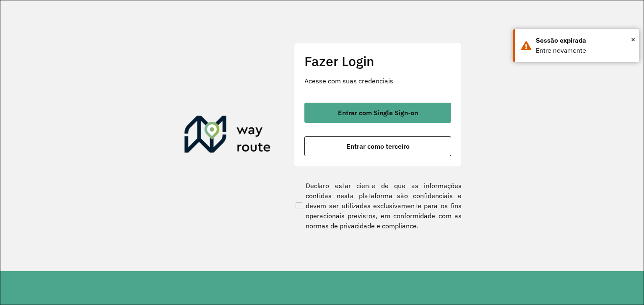 This screenshot has width=644, height=305. I want to click on img: Roteirizador AmbevTech, so click(228, 136).